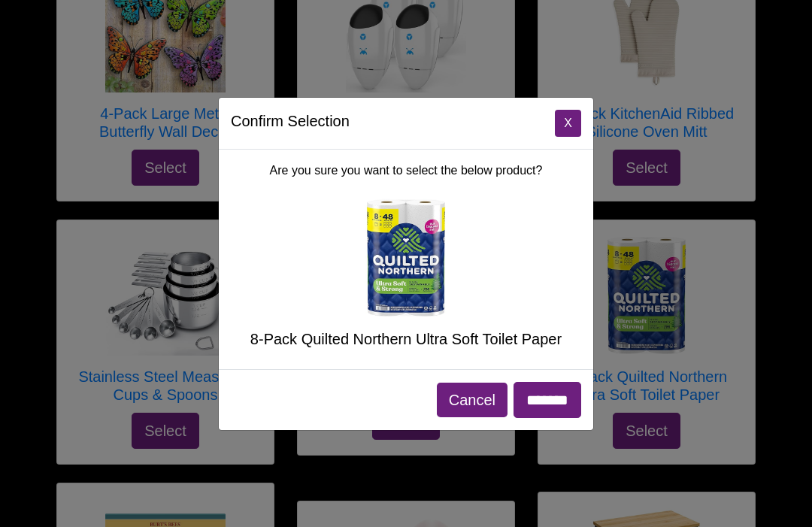 This screenshot has width=812, height=527. What do you see at coordinates (568, 124) in the screenshot?
I see `button: Close` at bounding box center [568, 124].